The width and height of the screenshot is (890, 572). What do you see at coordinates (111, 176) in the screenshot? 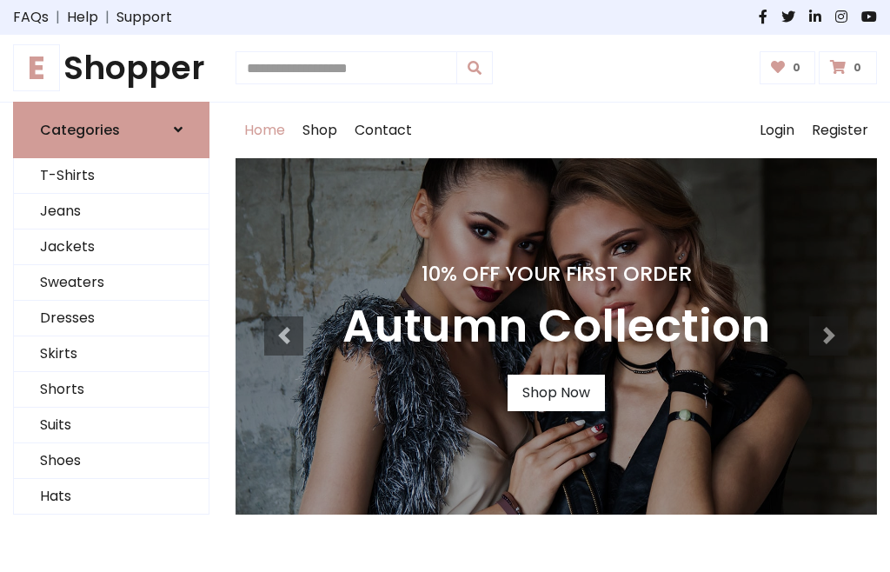
I see `a: T-Shirts` at bounding box center [111, 176].